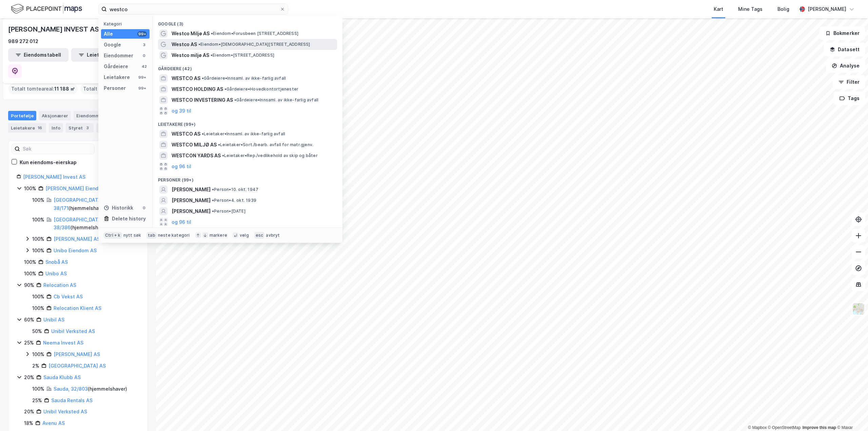  Describe the element at coordinates (259, 235) in the screenshot. I see `div: esc` at that location.